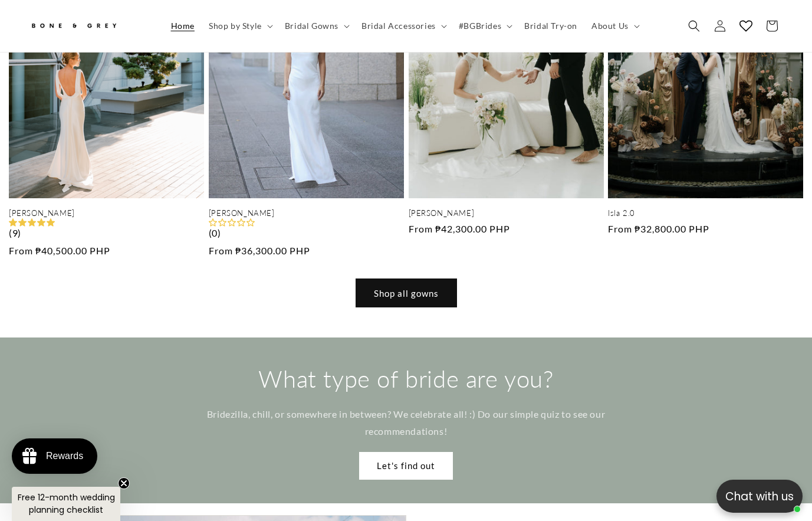  I want to click on span: Free 12-month wedding planning checklist, so click(66, 503).